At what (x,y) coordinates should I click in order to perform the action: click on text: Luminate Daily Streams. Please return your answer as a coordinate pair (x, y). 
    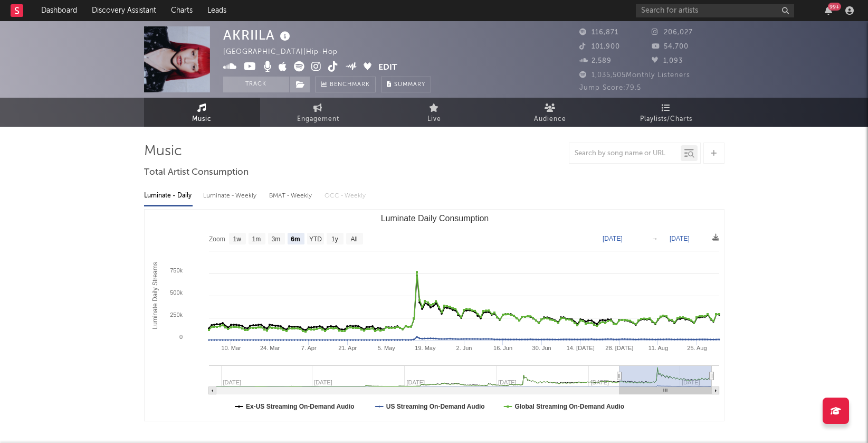
    Looking at the image, I should click on (155, 295).